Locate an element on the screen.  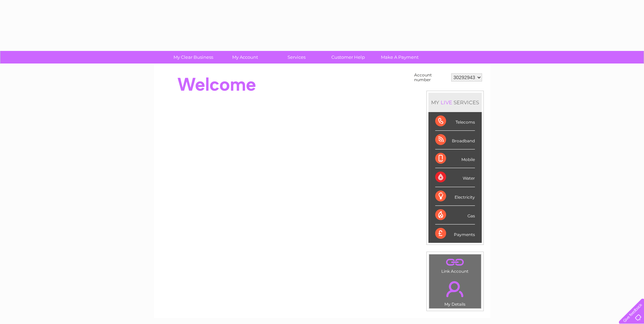
div: Mobile is located at coordinates (455, 159).